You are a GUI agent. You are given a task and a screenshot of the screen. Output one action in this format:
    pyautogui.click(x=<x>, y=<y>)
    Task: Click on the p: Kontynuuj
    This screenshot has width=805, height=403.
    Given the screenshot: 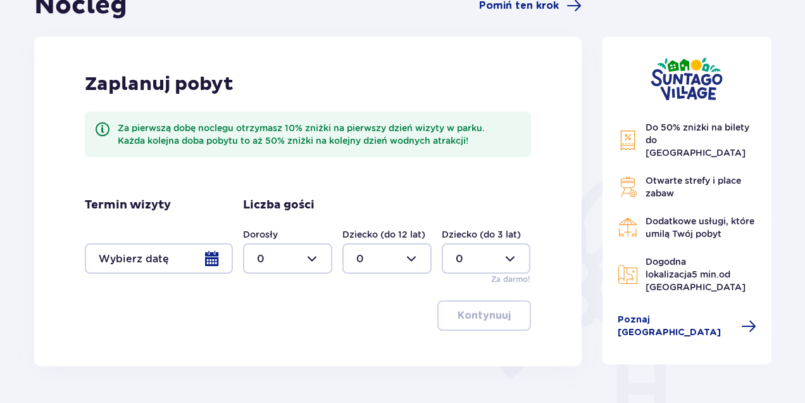 What is the action you would take?
    pyautogui.click(x=484, y=315)
    